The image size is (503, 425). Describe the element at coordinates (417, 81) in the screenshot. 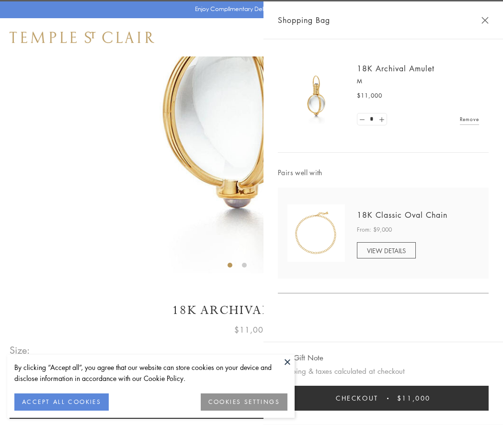

I see `p: M` at that location.